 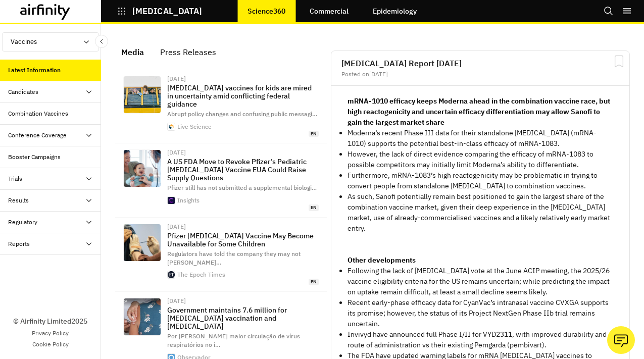 I want to click on div: Latest Information, so click(x=34, y=70).